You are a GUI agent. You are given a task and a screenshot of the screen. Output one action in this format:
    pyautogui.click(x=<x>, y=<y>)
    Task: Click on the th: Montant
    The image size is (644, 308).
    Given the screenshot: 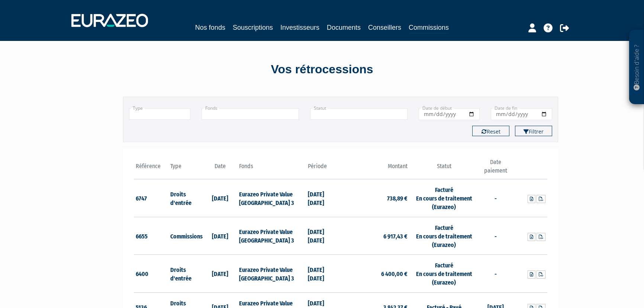 What is the action you would take?
    pyautogui.click(x=375, y=168)
    